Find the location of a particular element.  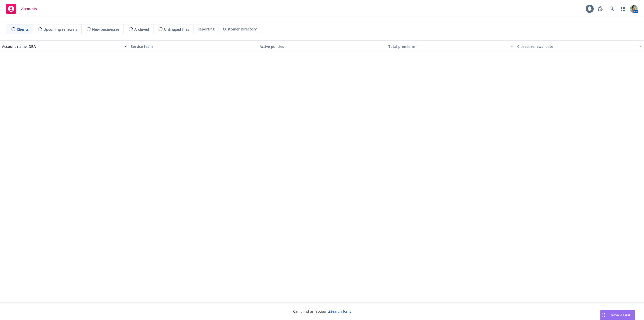

span: Archived is located at coordinates (142, 29).